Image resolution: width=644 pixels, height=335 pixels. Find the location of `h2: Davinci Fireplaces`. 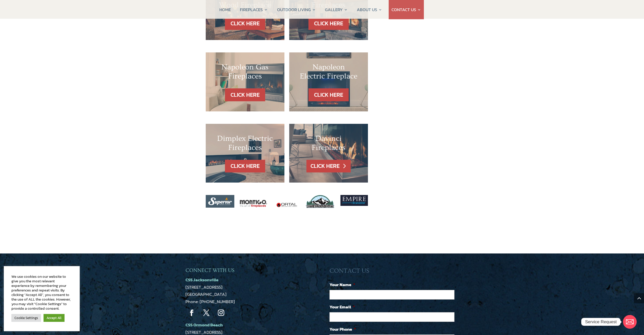

h2: Davinci Fireplaces is located at coordinates (329, 144).